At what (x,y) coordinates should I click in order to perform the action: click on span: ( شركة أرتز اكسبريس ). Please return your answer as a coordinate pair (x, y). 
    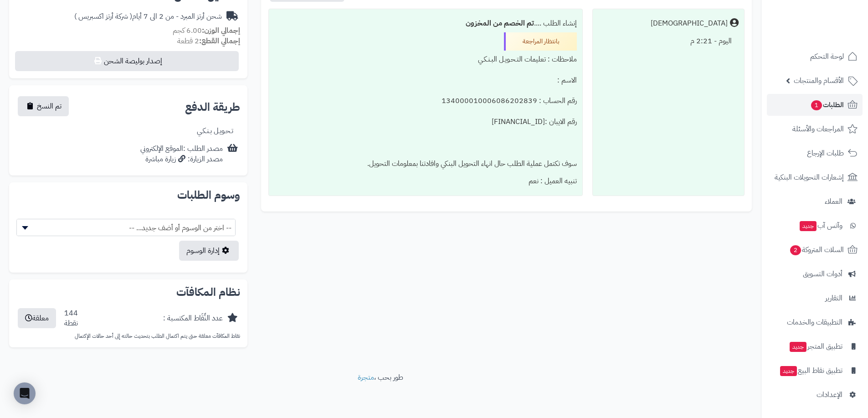
    Looking at the image, I should click on (103, 16).